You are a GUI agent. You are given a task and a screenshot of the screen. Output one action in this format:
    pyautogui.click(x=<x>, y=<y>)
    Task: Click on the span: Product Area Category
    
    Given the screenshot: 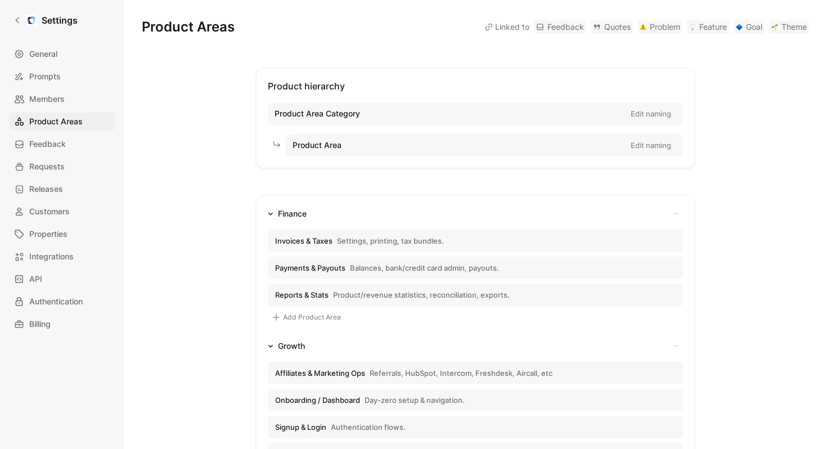 What is the action you would take?
    pyautogui.click(x=317, y=114)
    